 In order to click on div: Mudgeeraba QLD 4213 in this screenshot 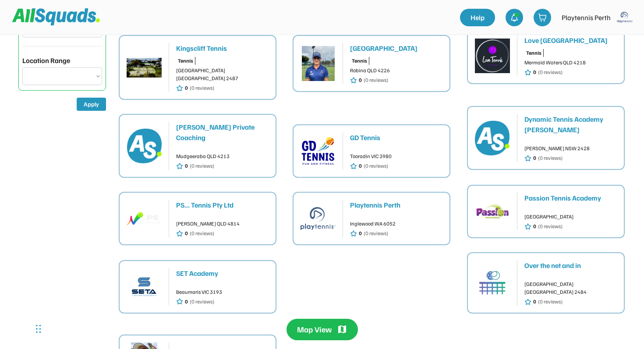, I will do `click(222, 156)`.